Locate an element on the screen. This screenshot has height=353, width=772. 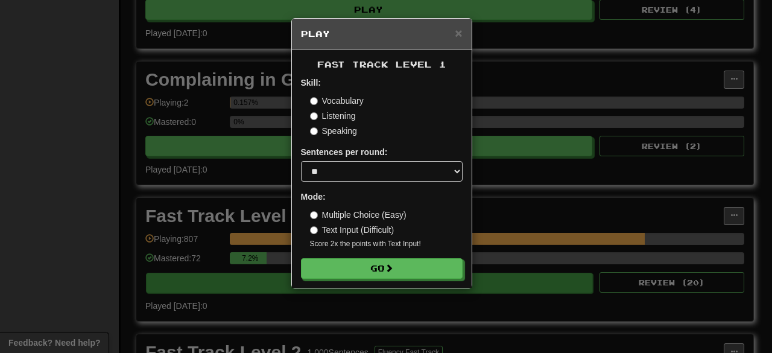
span: Fast Track Level 1 is located at coordinates (382, 64).